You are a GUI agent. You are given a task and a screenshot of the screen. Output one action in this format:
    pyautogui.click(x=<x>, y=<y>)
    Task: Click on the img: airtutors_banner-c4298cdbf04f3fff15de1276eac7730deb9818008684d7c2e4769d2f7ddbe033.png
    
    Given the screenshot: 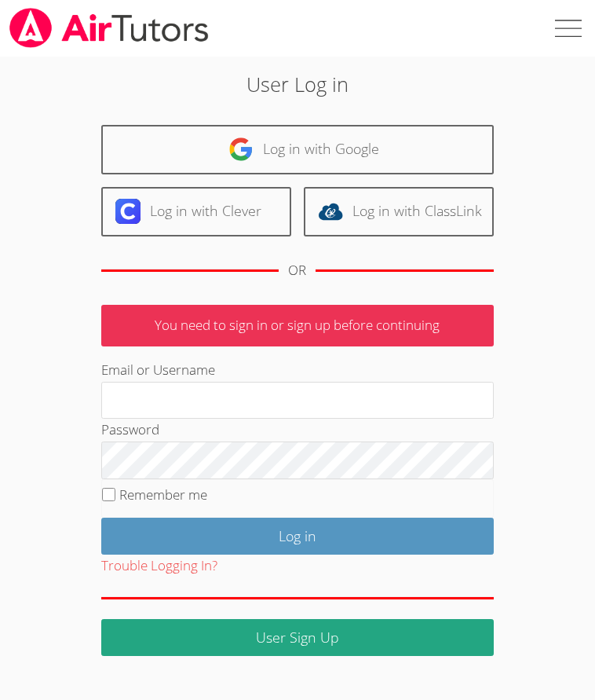 What is the action you would take?
    pyautogui.click(x=109, y=28)
    